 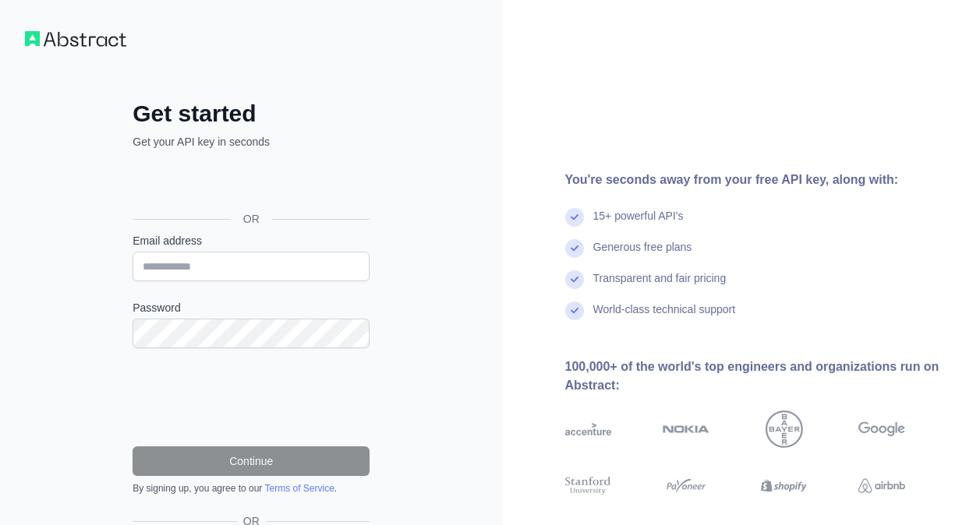 I want to click on a: Terms of Service, so click(x=298, y=488).